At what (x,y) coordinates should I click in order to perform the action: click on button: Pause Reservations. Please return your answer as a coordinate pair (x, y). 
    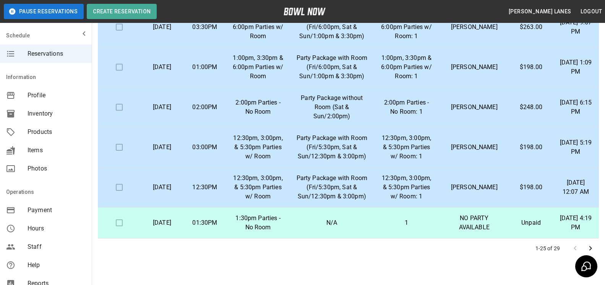
    Looking at the image, I should click on (44, 11).